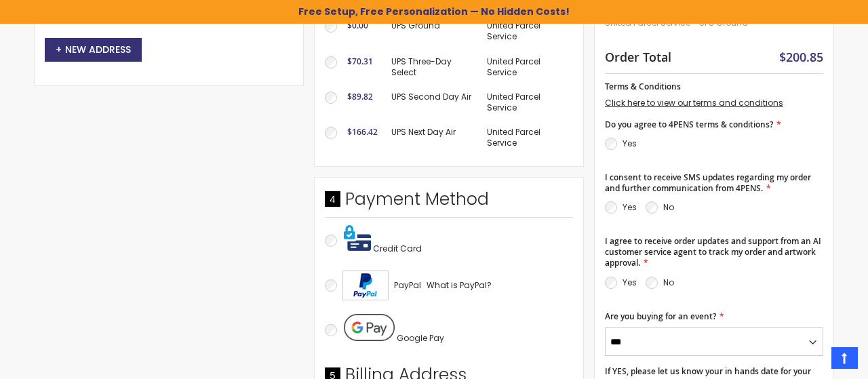 The width and height of the screenshot is (868, 379). What do you see at coordinates (357, 238) in the screenshot?
I see `img: Pay with credit card` at bounding box center [357, 238].